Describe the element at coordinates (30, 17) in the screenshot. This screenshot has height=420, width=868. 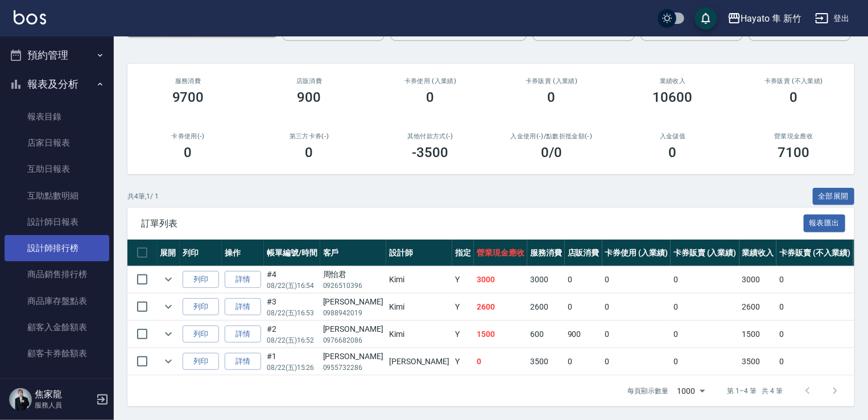
I see `img: Logo` at that location.